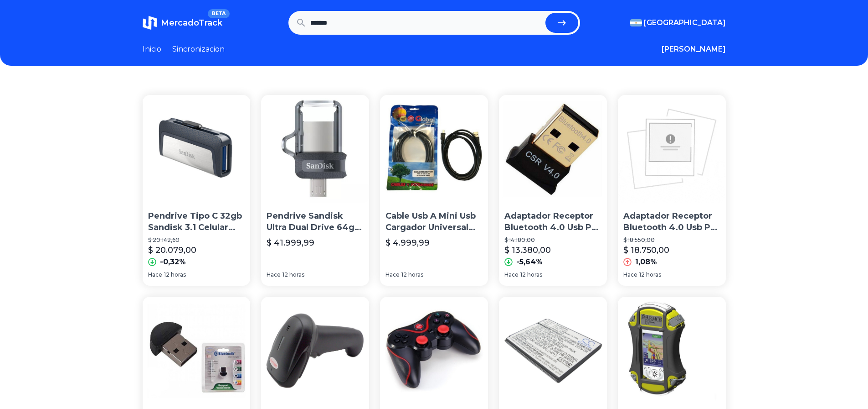 The image size is (868, 409). Describe the element at coordinates (434, 190) in the screenshot. I see `a: Cable Usb A Mini Usb Cargador Universal Celular 1,75 M Cable Usb A Mini Usb Cargador Universal Ce...` at that location.